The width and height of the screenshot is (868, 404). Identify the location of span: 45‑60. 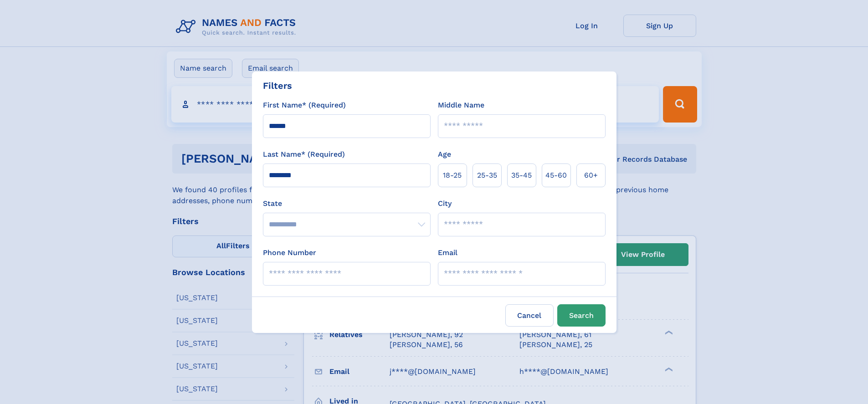
(556, 175).